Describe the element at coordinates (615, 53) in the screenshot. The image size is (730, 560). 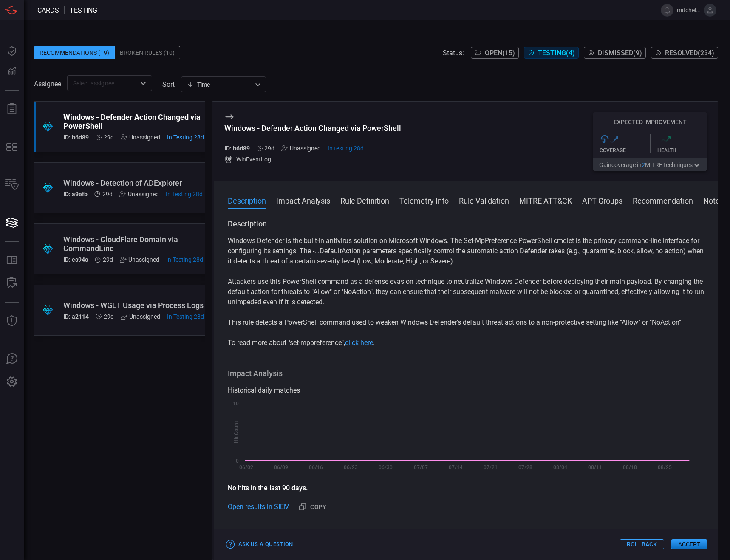
I see `button: Dismissed(9)` at that location.